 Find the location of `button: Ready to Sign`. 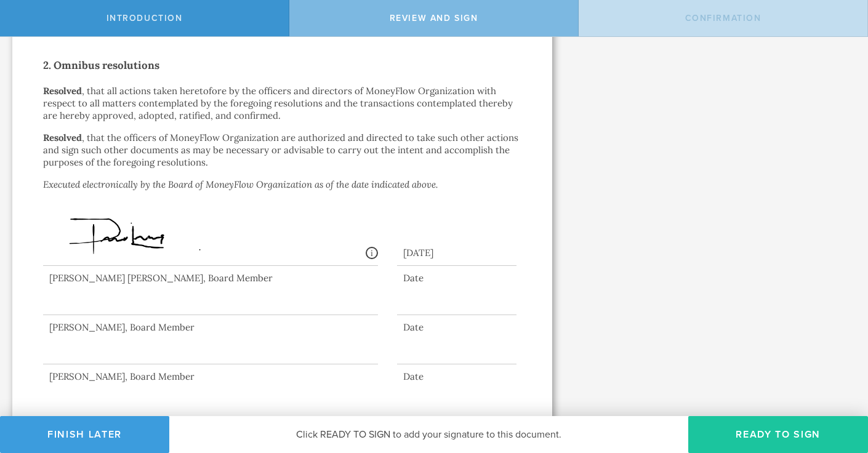

button: Ready to Sign is located at coordinates (779, 435).